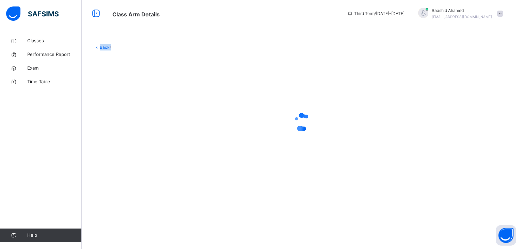  I want to click on span: Class Arm Details, so click(136, 14).